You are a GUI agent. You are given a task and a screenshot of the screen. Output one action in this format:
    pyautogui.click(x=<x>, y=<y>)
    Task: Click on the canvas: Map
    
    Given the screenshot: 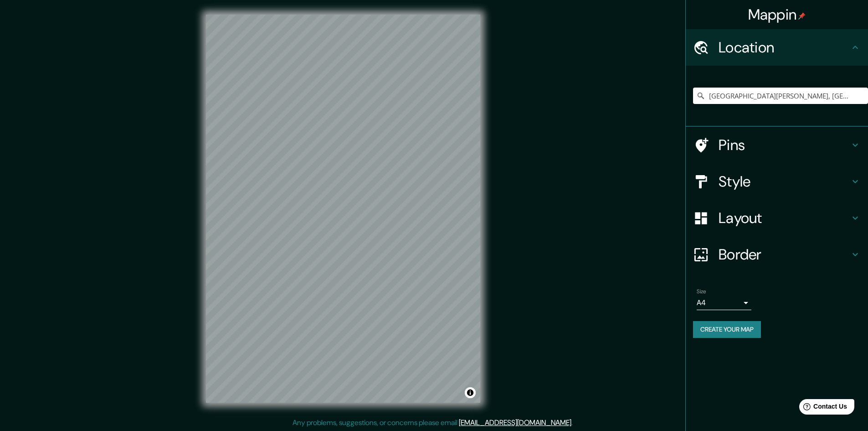 What is the action you would take?
    pyautogui.click(x=343, y=209)
    